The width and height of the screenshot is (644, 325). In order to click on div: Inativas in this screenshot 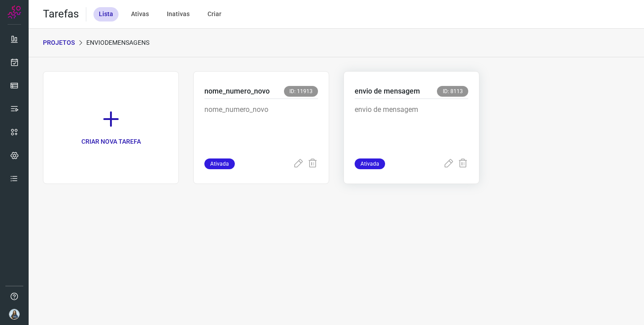, I will do `click(178, 14)`.